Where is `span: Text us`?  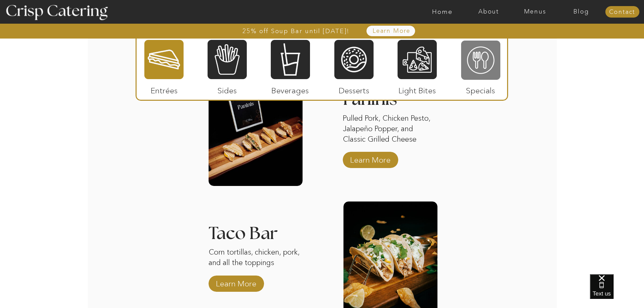
span: Text us is located at coordinates (12, 20).